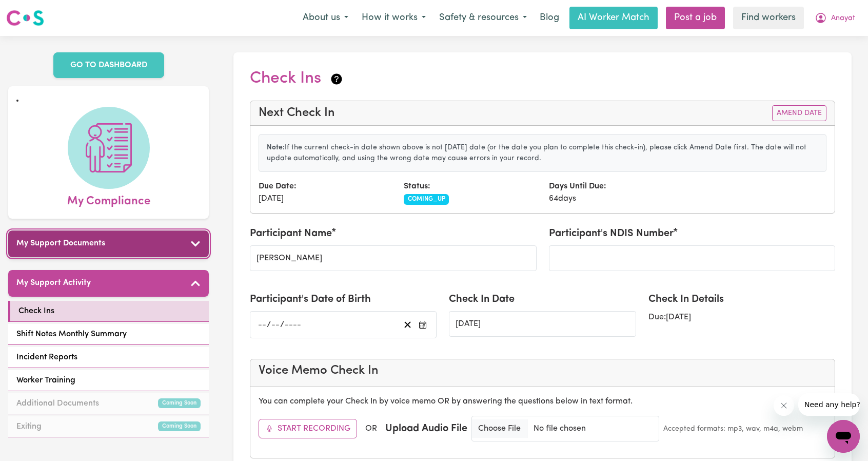 The width and height of the screenshot is (868, 461). What do you see at coordinates (543, 371) in the screenshot?
I see `h4: Voice Memo Check In` at bounding box center [543, 371].